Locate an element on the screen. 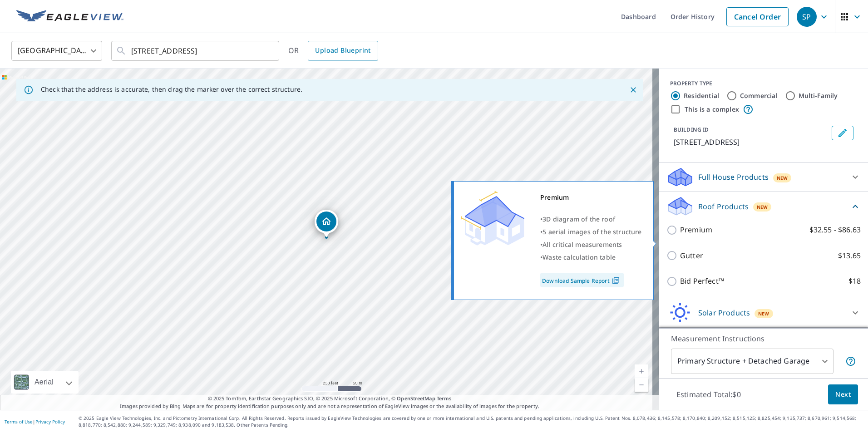 This screenshot has width=868, height=433. div: Premium is located at coordinates (591, 198).